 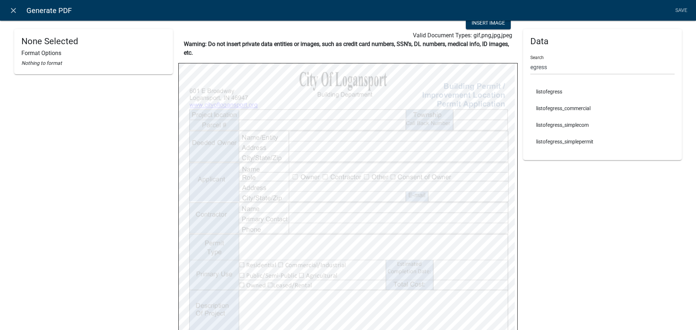 What do you see at coordinates (603, 142) in the screenshot?
I see `li: listofegress_simplepermit` at bounding box center [603, 142].